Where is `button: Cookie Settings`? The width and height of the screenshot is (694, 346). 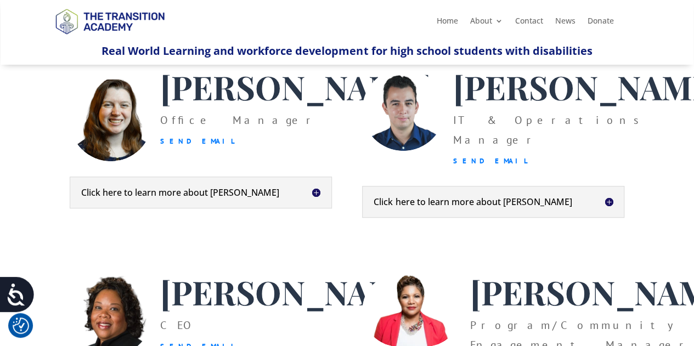 button: Cookie Settings is located at coordinates (21, 326).